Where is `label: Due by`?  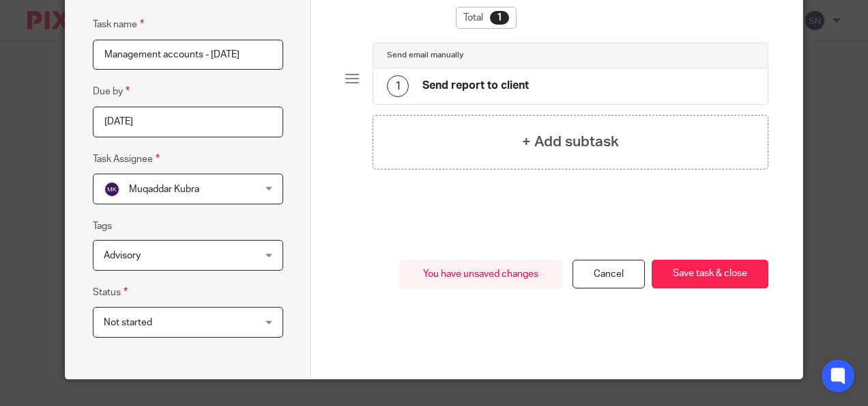
label: Due by is located at coordinates (111, 91).